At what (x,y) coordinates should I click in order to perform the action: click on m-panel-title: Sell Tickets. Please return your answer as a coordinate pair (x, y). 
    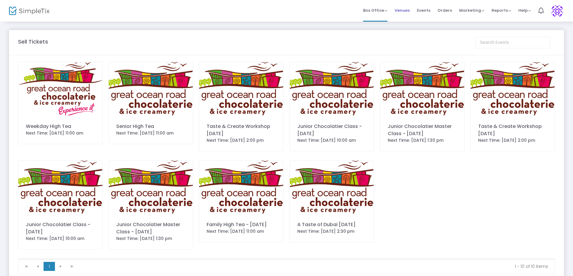
    Looking at the image, I should click on (33, 41).